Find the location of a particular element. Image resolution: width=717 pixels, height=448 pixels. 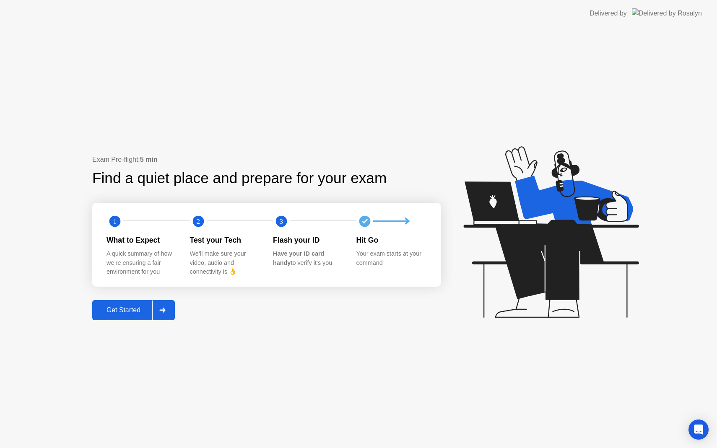

div: What to Expect is located at coordinates (141, 240).